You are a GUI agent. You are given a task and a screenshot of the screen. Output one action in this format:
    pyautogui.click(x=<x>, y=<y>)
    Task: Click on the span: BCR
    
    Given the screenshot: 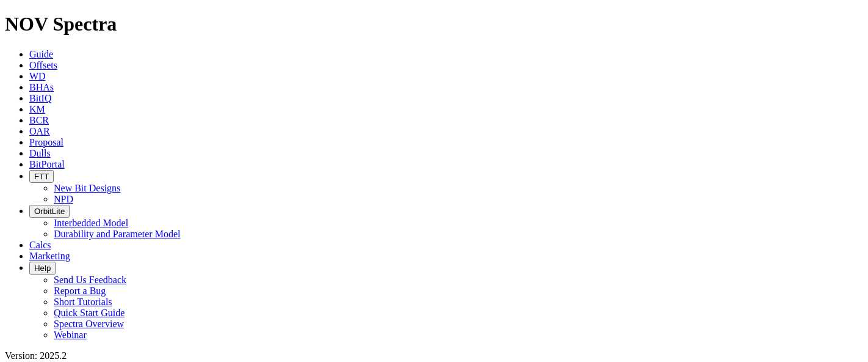 What is the action you would take?
    pyautogui.click(x=39, y=120)
    